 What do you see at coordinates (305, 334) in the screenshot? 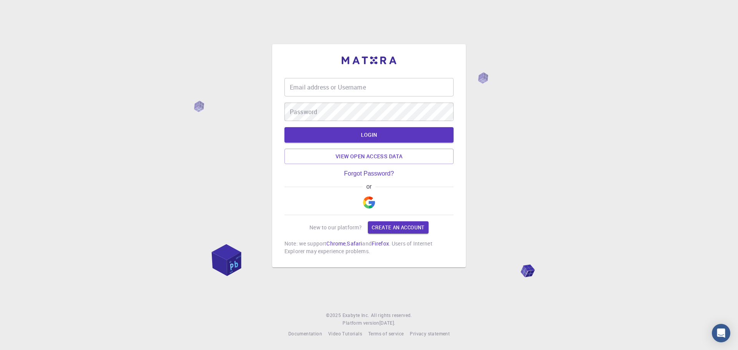
I see `span: Documentation` at bounding box center [305, 334].